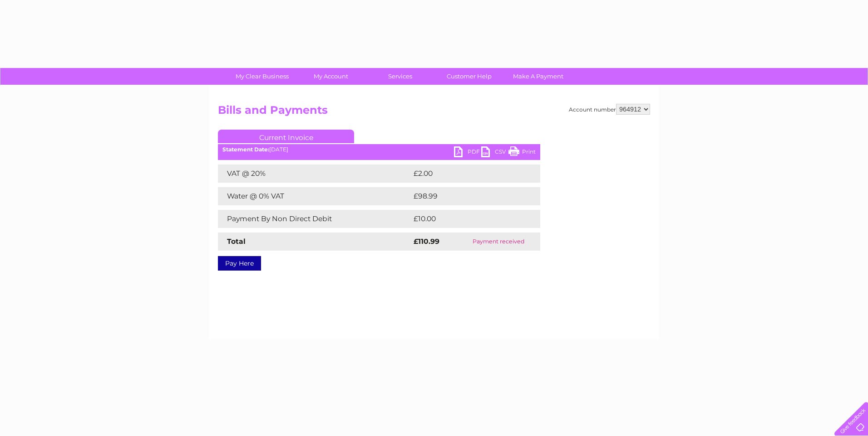 The width and height of the screenshot is (868, 436). What do you see at coordinates (468, 153) in the screenshot?
I see `a: PDF` at bounding box center [468, 153].